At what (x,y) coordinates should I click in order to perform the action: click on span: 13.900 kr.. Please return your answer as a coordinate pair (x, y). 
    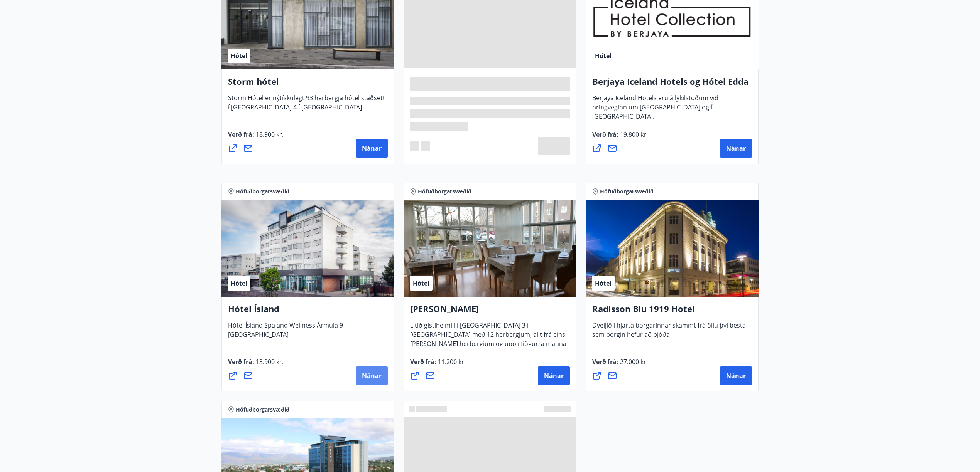
    Looking at the image, I should click on (269, 362).